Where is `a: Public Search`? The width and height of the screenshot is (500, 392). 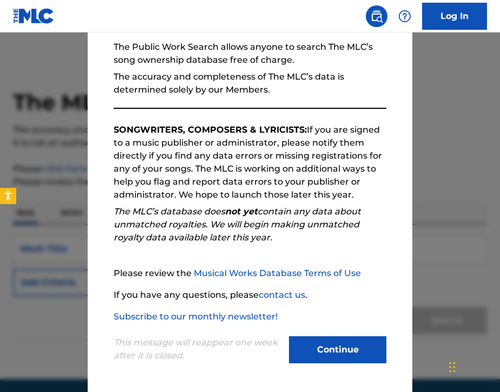
a: Public Search is located at coordinates (377, 16).